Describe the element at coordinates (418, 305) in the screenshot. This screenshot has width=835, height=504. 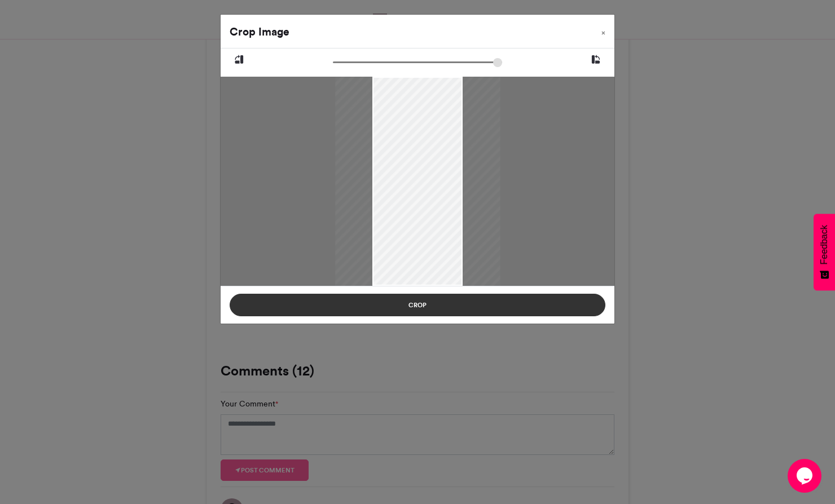
I see `button: Crop` at that location.